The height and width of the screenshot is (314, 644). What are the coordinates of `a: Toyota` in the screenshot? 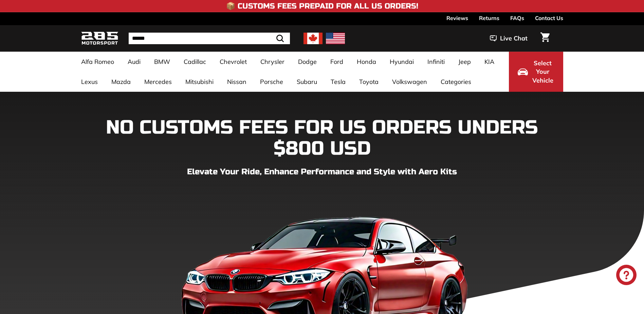 It's located at (369, 81).